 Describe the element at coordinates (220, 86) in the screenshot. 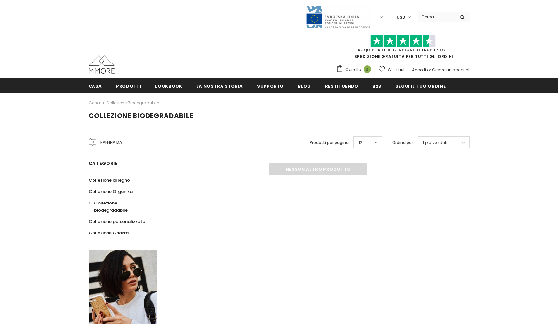

I see `a: La nostra storia` at that location.